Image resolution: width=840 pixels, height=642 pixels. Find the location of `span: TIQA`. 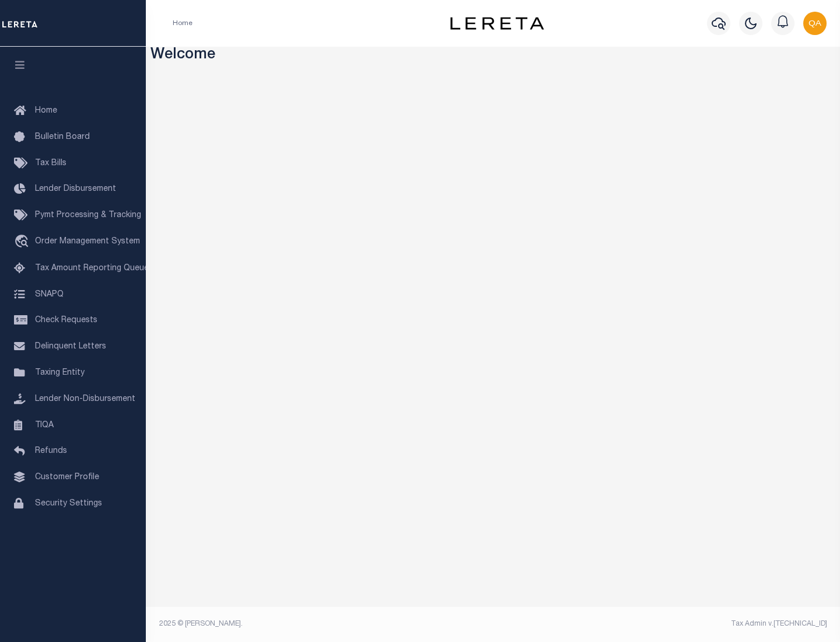

span: TIQA is located at coordinates (44, 425).